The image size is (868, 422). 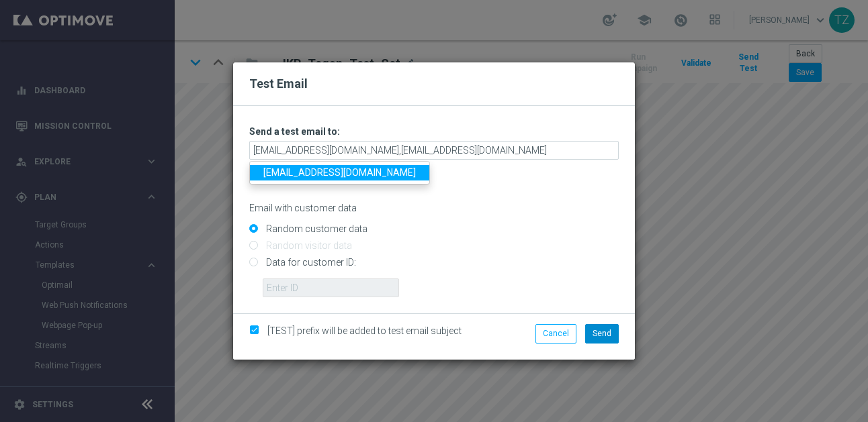 What do you see at coordinates (315, 229) in the screenshot?
I see `label: Random customer data` at bounding box center [315, 229].